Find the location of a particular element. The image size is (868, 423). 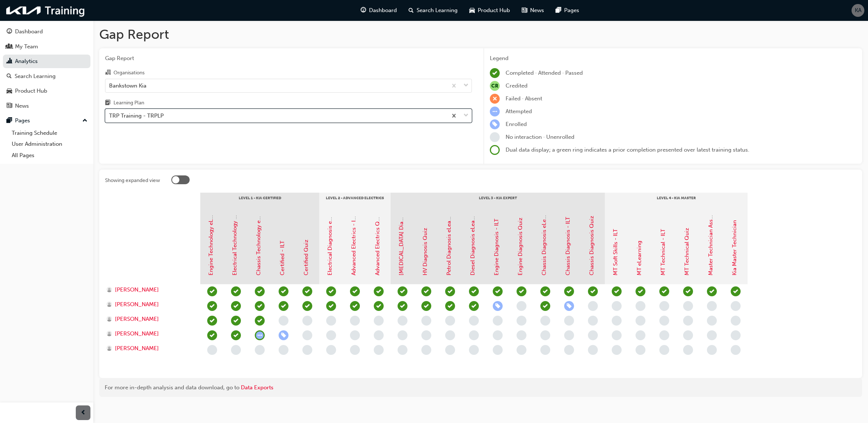

a: MT eLearning is located at coordinates (639, 258).